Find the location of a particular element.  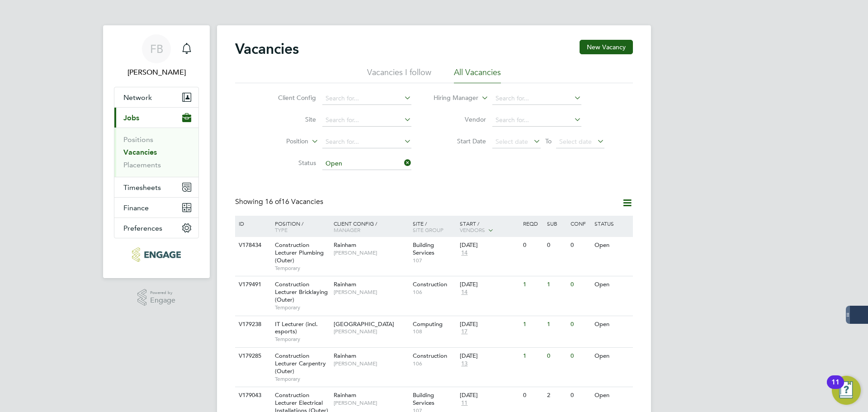

button: Timesheets is located at coordinates (157, 187).